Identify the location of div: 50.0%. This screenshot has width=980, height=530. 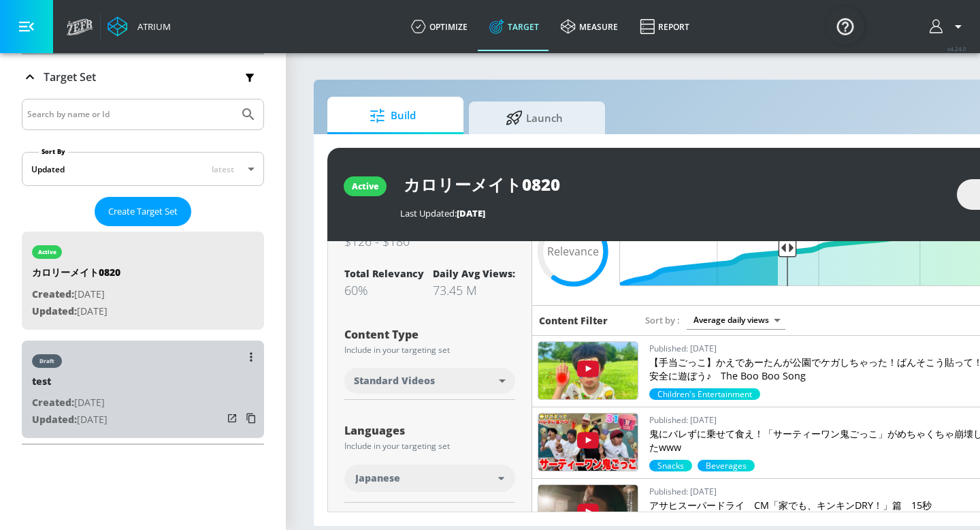
(726, 465).